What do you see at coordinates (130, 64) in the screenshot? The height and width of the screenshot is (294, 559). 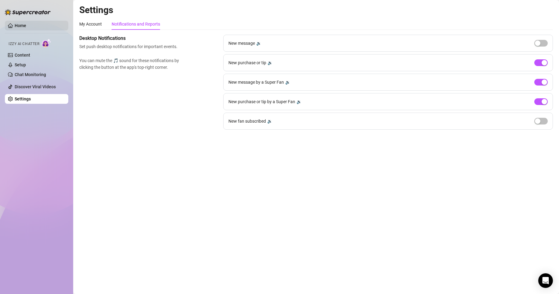 I see `span: You can mute the 🎵 sound for these notifications by clicking the button at the app's top-right co...` at bounding box center [130, 64].